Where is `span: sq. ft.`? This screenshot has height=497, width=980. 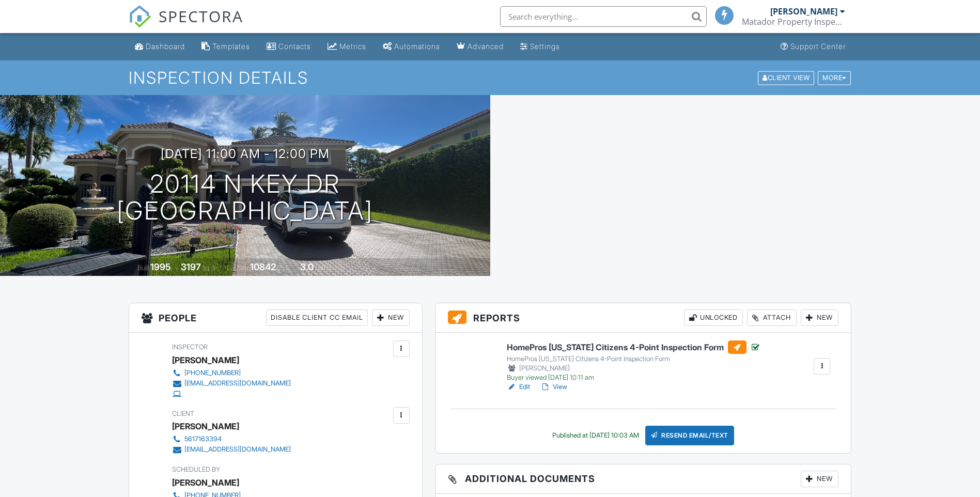 span: sq. ft. is located at coordinates (209, 268).